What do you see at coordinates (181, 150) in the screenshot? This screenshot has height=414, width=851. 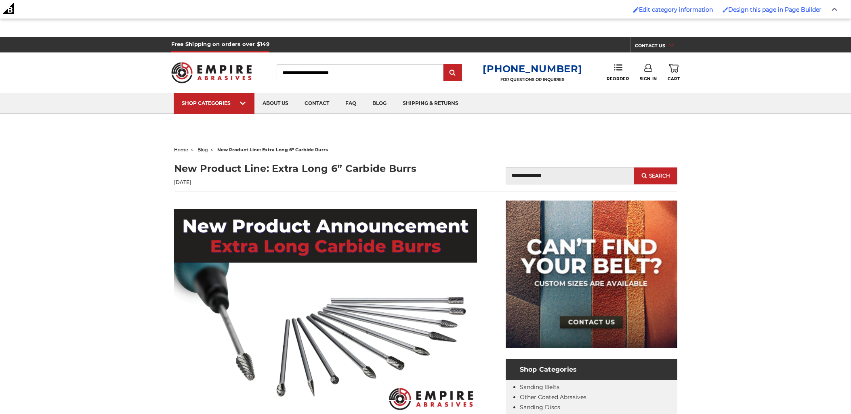 I see `span: home` at bounding box center [181, 150].